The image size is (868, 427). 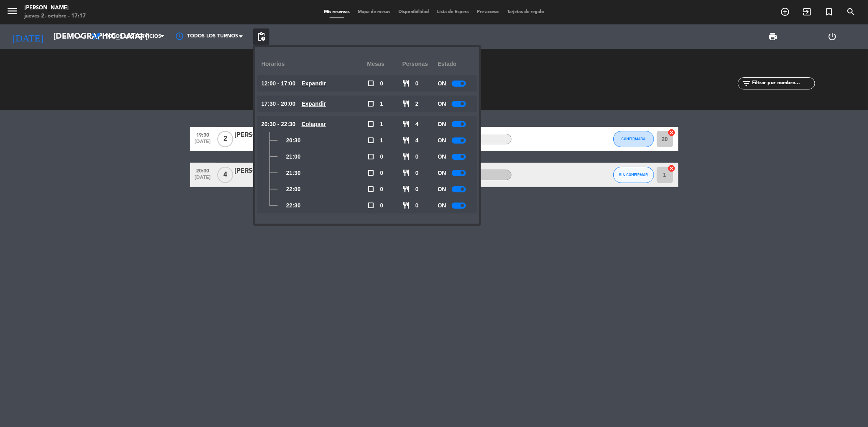 I want to click on i: menu, so click(x=12, y=11).